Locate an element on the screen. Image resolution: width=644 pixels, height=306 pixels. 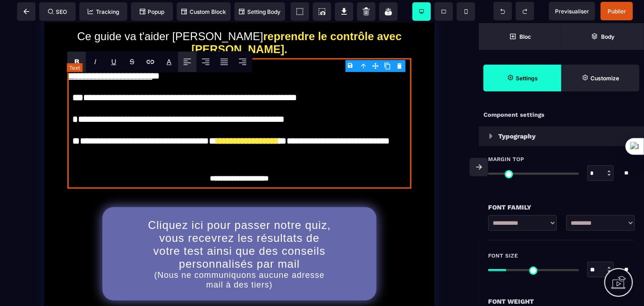
span: Bold is located at coordinates (77, 62).